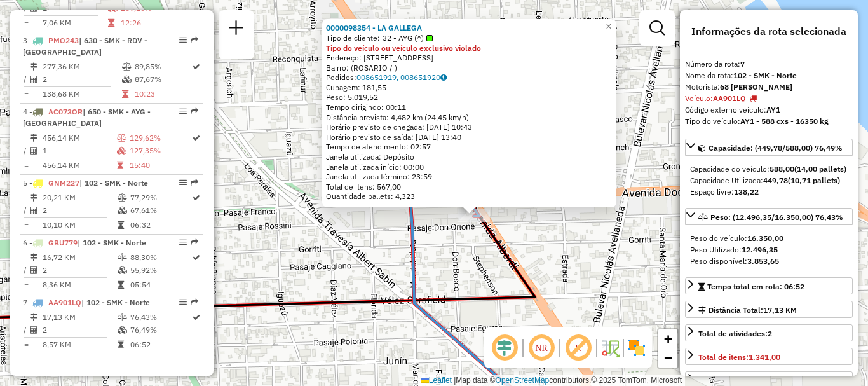 This screenshot has width=868, height=386. Describe the element at coordinates (436, 380) in the screenshot. I see `a: Leaflet` at that location.